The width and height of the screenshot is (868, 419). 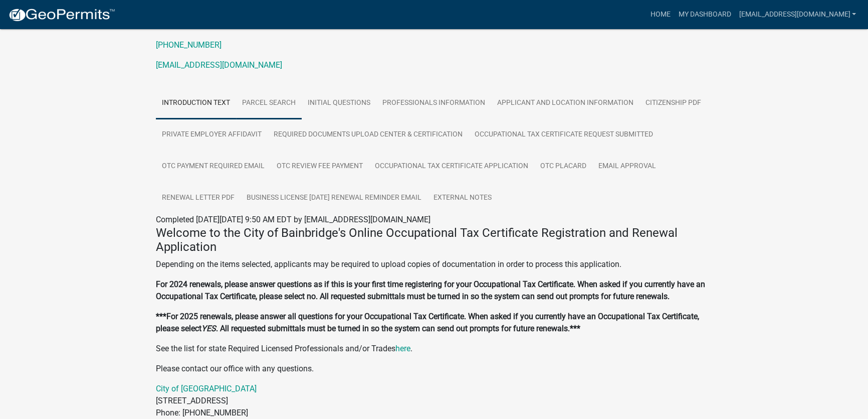 I want to click on a: Home, so click(x=660, y=15).